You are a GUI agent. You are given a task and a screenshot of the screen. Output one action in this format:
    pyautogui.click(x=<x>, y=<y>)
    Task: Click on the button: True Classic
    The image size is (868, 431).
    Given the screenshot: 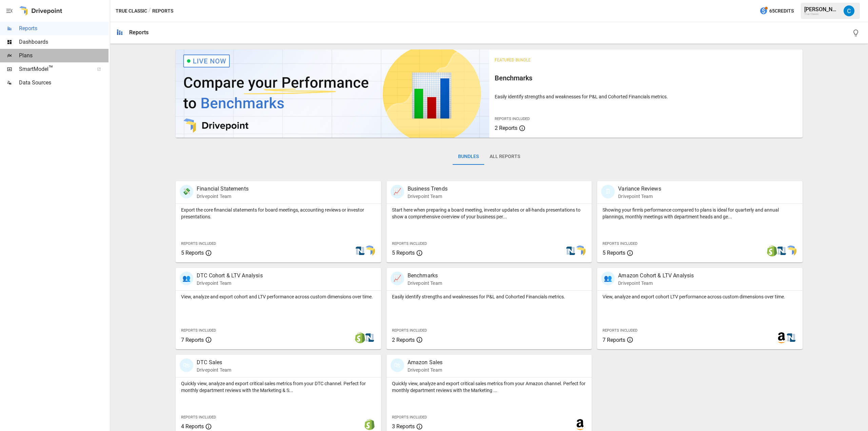 What is the action you would take?
    pyautogui.click(x=131, y=11)
    